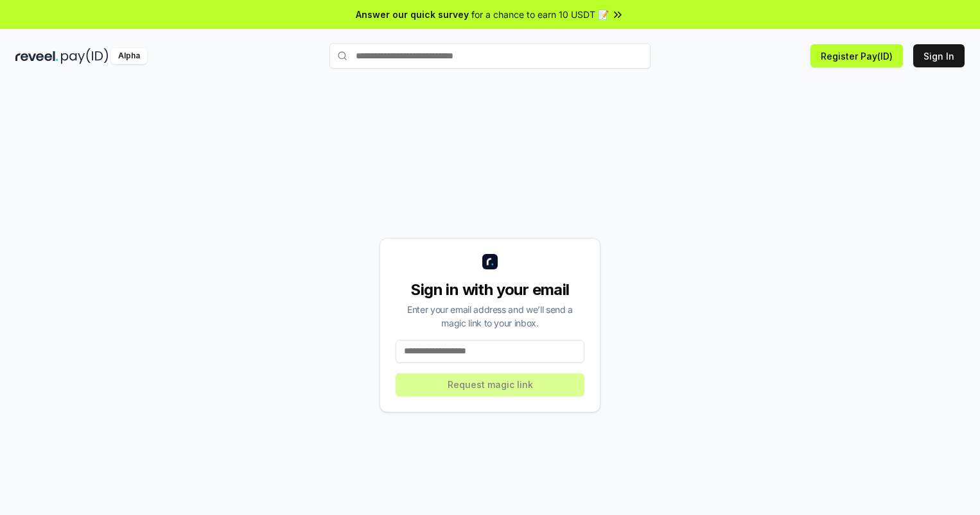 The width and height of the screenshot is (980, 515). What do you see at coordinates (939, 56) in the screenshot?
I see `button: Sign In` at bounding box center [939, 56].